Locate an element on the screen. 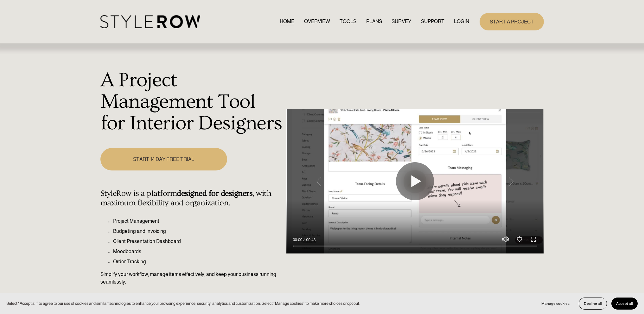 This screenshot has height=314, width=644. span: Accept all is located at coordinates (624, 304).